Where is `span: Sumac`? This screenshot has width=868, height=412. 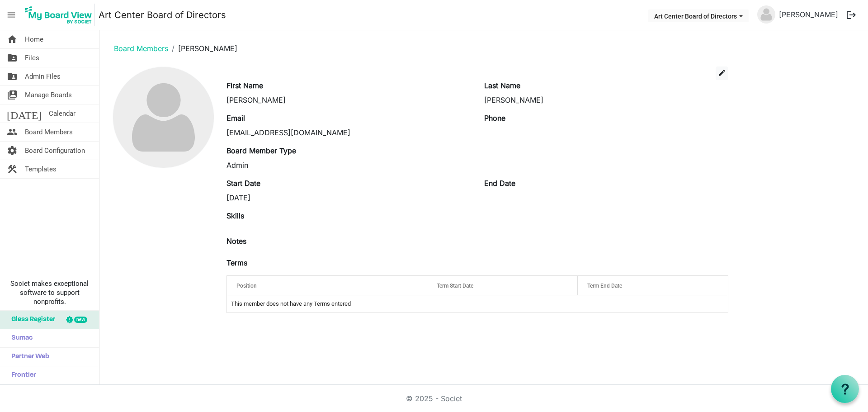
span: Sumac is located at coordinates (20, 338).